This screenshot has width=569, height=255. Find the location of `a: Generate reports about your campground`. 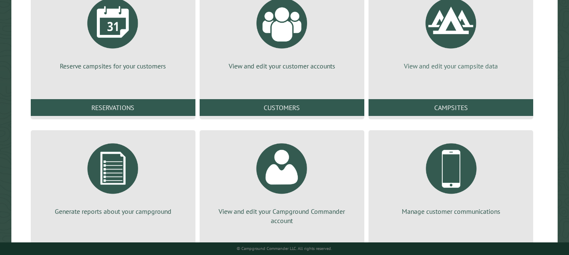

a: Generate reports about your campground is located at coordinates (113, 177).